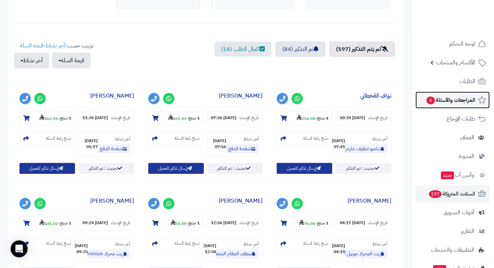 Image resolution: width=494 pixels, height=268 pixels. What do you see at coordinates (452, 175) in the screenshot?
I see `a: وآتس آبجديد` at bounding box center [452, 175].